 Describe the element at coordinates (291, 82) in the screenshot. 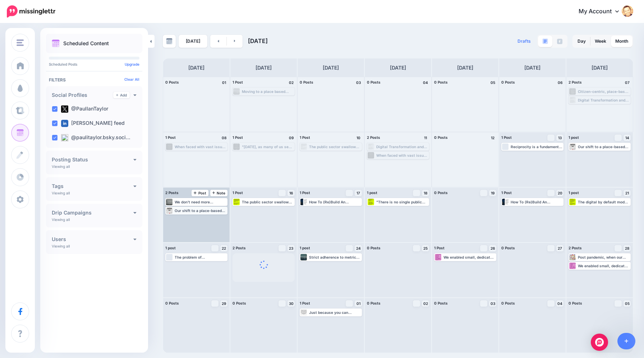

I see `h4: 02` at that location.